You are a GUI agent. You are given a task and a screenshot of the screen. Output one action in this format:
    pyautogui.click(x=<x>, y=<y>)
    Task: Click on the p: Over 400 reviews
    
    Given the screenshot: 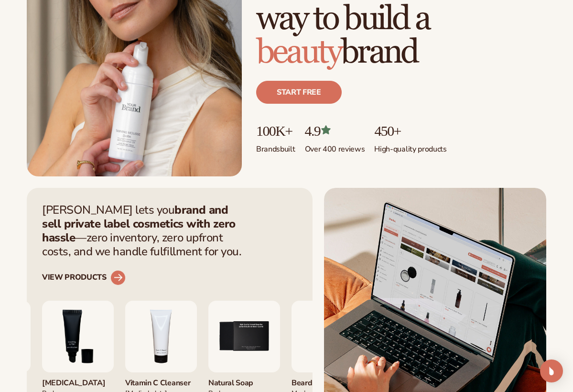 What is the action you would take?
    pyautogui.click(x=335, y=146)
    